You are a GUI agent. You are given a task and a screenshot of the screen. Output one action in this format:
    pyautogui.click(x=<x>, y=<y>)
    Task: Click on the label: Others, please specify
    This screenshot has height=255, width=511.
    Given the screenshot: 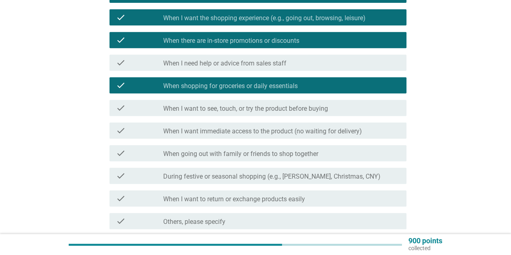 What is the action you would take?
    pyautogui.click(x=194, y=222)
    